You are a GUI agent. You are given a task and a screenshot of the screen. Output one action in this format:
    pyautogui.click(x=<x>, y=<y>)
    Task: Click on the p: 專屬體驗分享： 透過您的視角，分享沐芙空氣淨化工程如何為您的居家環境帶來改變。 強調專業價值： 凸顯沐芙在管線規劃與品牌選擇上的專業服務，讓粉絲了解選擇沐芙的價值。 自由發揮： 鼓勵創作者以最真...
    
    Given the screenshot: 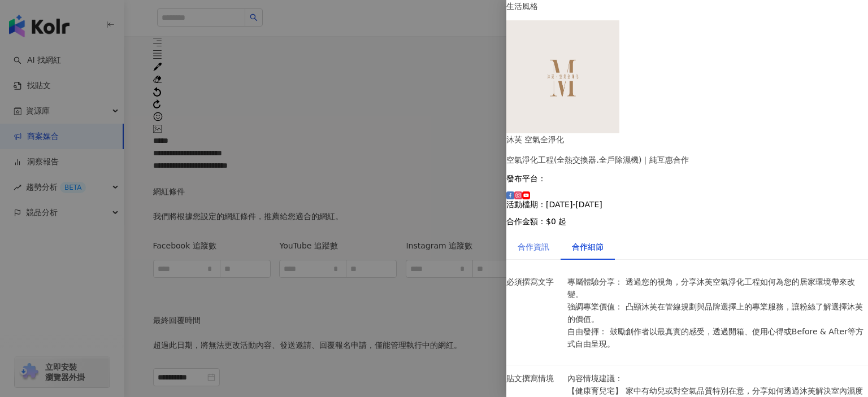 What is the action you would take?
    pyautogui.click(x=718, y=313)
    